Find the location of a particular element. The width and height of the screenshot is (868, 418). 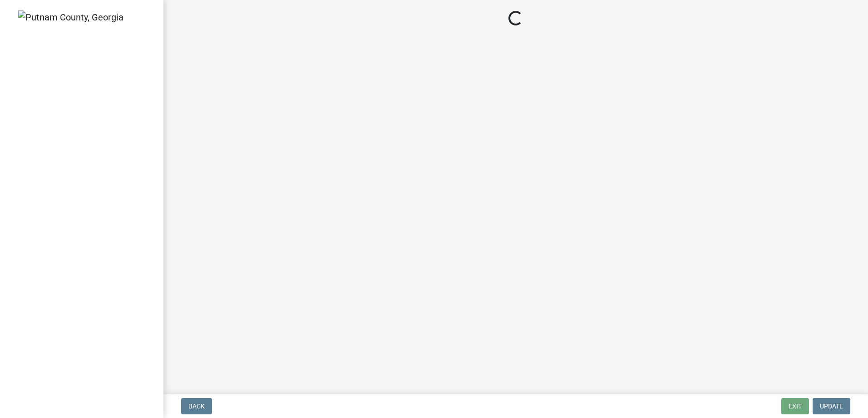

button: Update is located at coordinates (831, 406).